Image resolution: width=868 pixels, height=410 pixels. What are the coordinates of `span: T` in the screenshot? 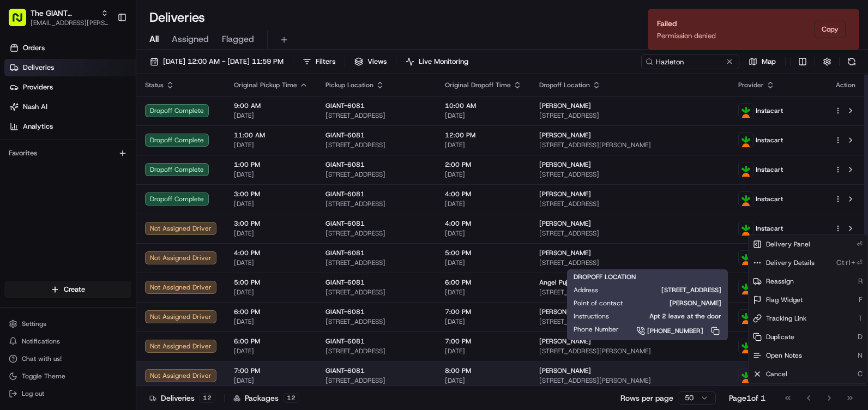 It's located at (860, 318).